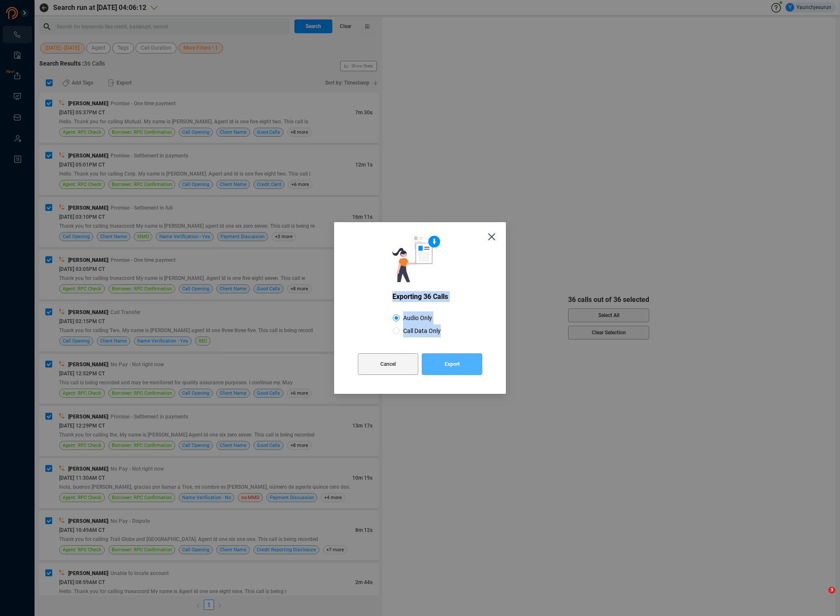 This screenshot has height=616, width=840. Describe the element at coordinates (452, 364) in the screenshot. I see `button: Export` at that location.